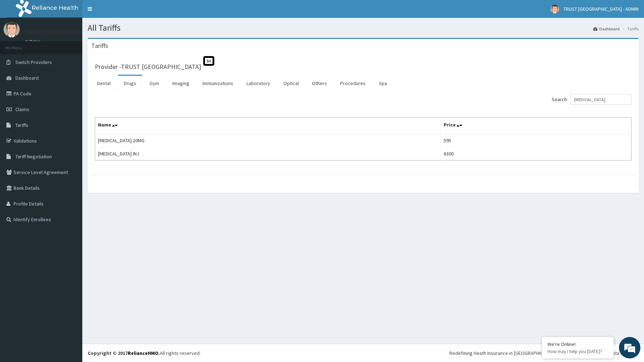 The width and height of the screenshot is (644, 362). Describe the element at coordinates (33, 41) in the screenshot. I see `a: Online` at that location.